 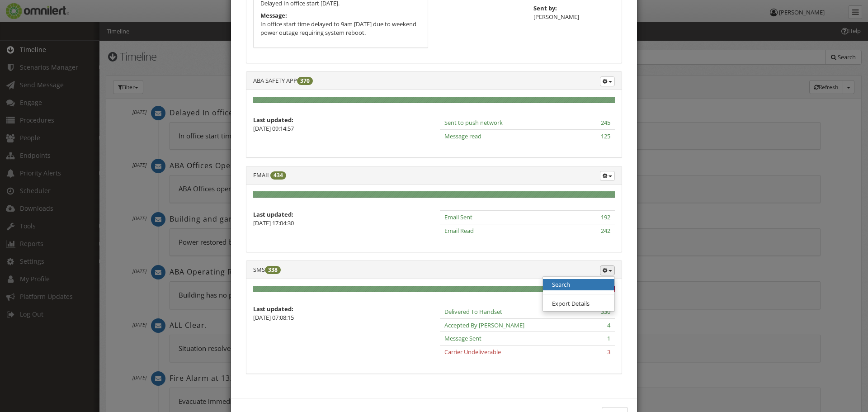 I want to click on span: Carrier Undeliverable, so click(x=472, y=352).